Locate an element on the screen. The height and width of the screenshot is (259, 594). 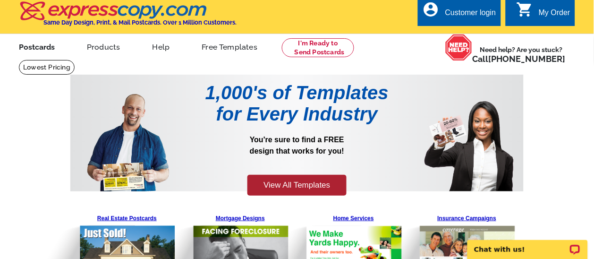
a: Help is located at coordinates (161, 46).